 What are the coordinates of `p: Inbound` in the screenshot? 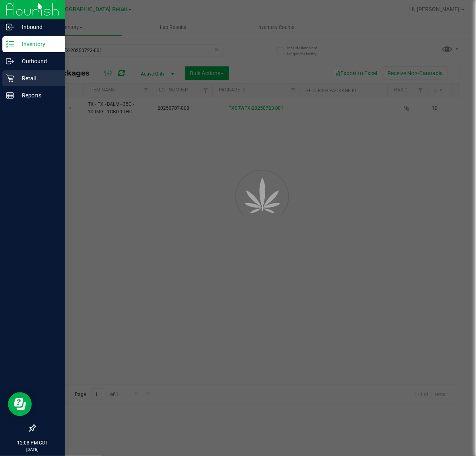 It's located at (38, 27).